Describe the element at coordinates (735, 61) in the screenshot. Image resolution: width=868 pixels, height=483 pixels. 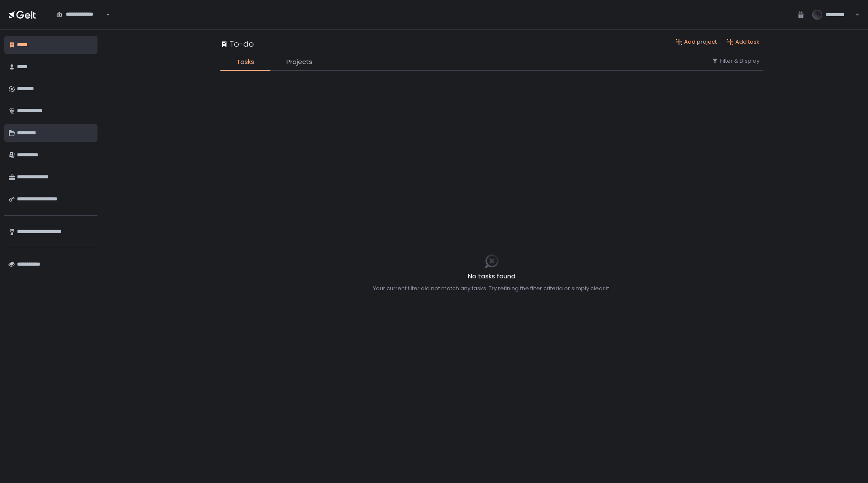
I see `button: Filter & Display` at that location.